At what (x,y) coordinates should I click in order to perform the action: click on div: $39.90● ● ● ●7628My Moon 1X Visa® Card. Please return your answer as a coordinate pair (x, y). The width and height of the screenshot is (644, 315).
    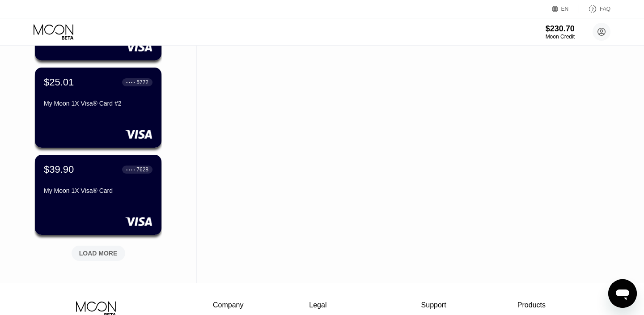
    Looking at the image, I should click on (98, 195).